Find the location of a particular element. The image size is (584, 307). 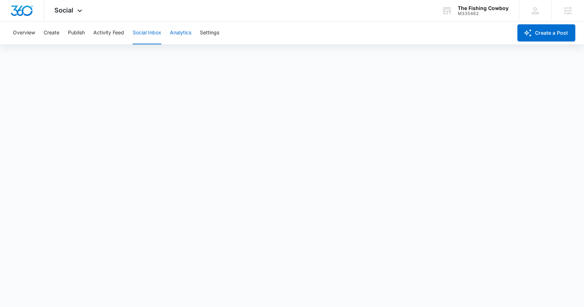

button: Publish is located at coordinates (76, 33).